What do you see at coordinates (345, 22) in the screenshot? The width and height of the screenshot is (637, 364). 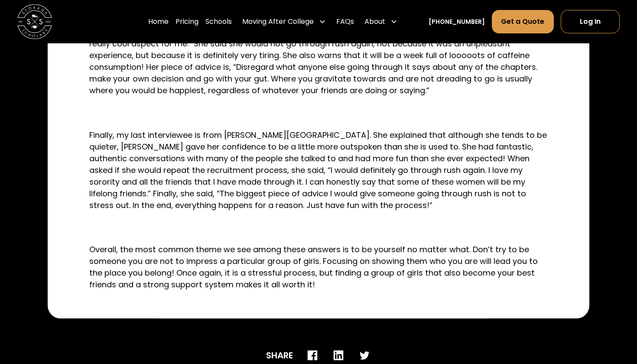 I see `a: FAQs` at bounding box center [345, 22].